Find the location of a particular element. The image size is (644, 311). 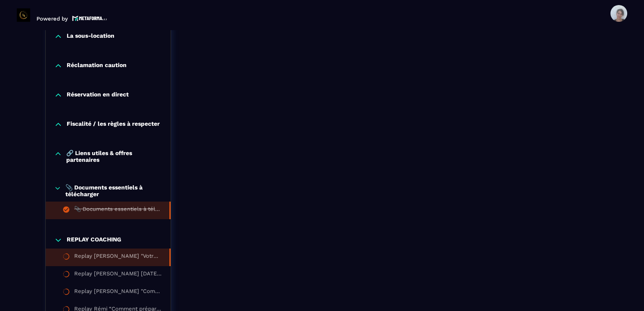

p: Réservation en direct is located at coordinates (98, 96).